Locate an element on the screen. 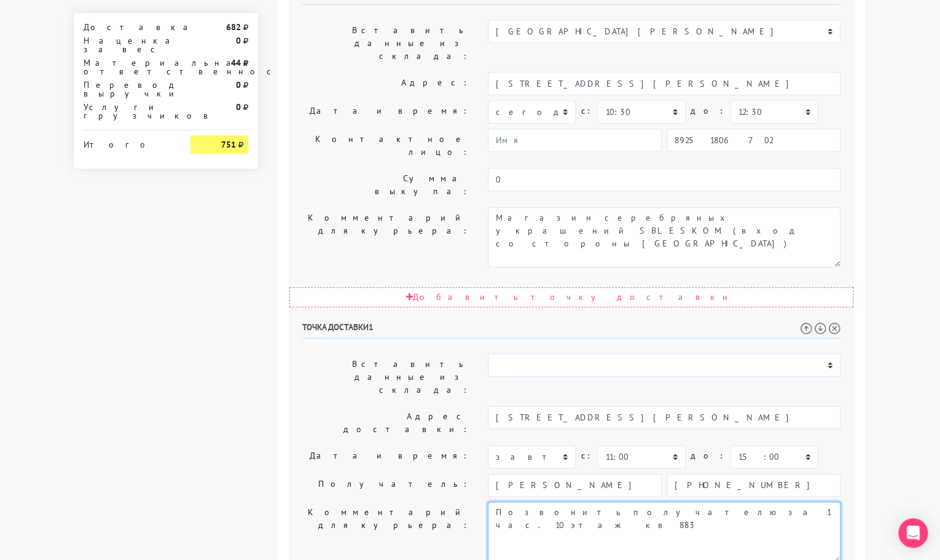 The image size is (940, 560). div: Материальная ответственность is located at coordinates (128, 67).